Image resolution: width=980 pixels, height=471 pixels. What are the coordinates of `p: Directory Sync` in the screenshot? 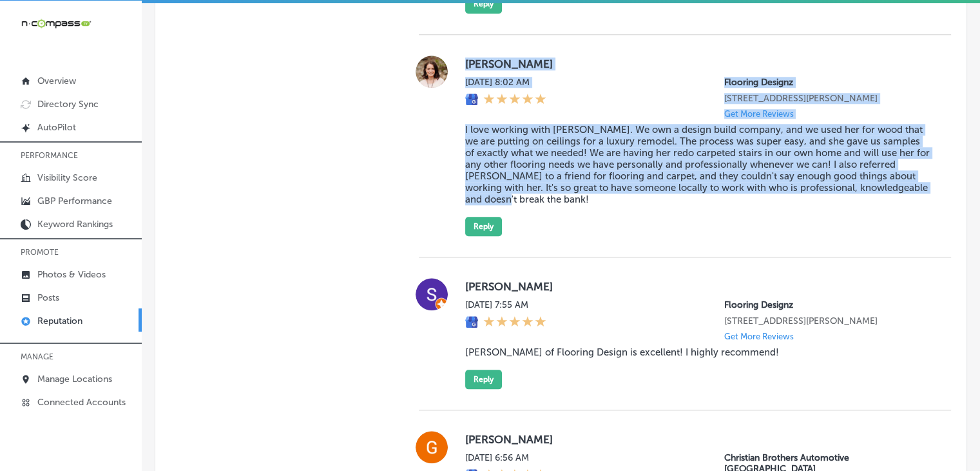 It's located at (67, 104).